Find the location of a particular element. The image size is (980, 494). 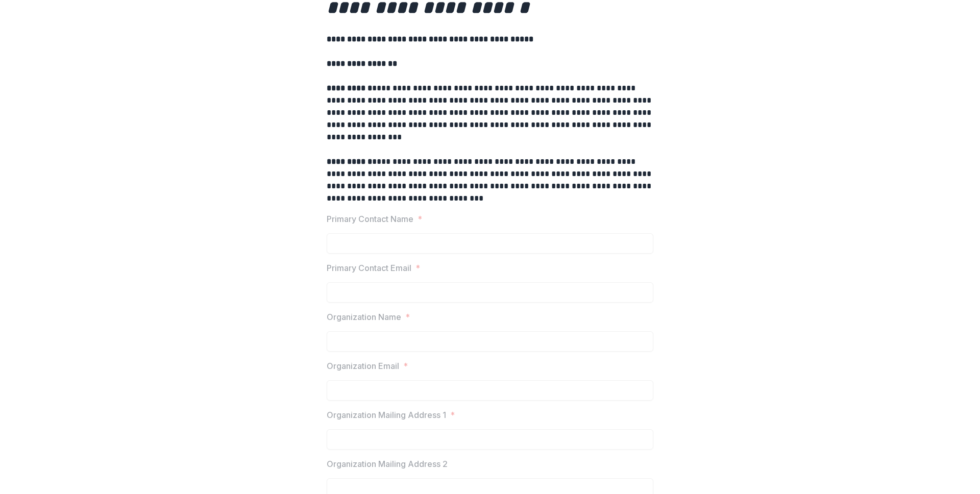

p: Organization Name is located at coordinates (364, 317).